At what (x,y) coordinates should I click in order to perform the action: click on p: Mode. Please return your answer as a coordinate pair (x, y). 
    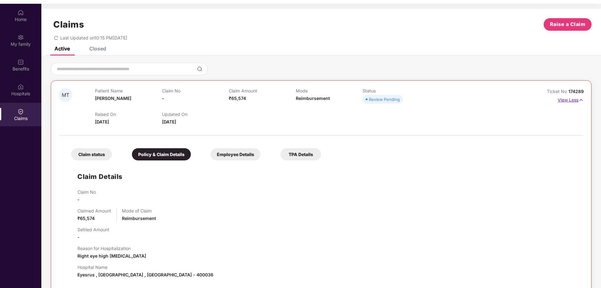
    Looking at the image, I should click on (329, 91).